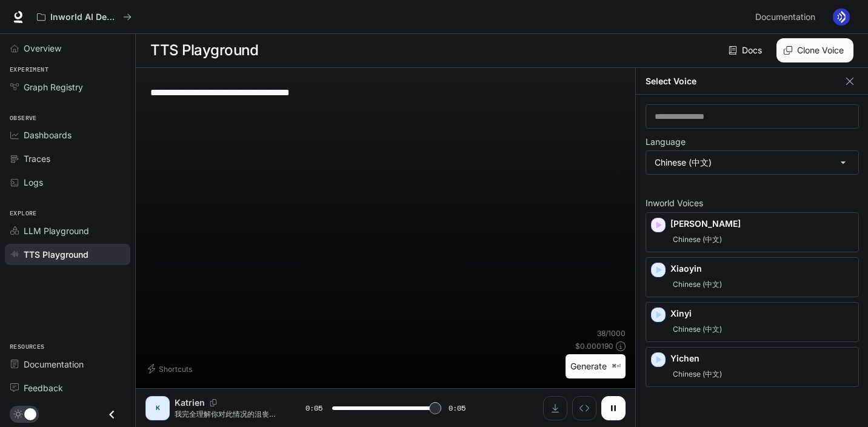 This screenshot has height=427, width=868. What do you see at coordinates (611, 333) in the screenshot?
I see `p: 38 / 1000` at bounding box center [611, 333].